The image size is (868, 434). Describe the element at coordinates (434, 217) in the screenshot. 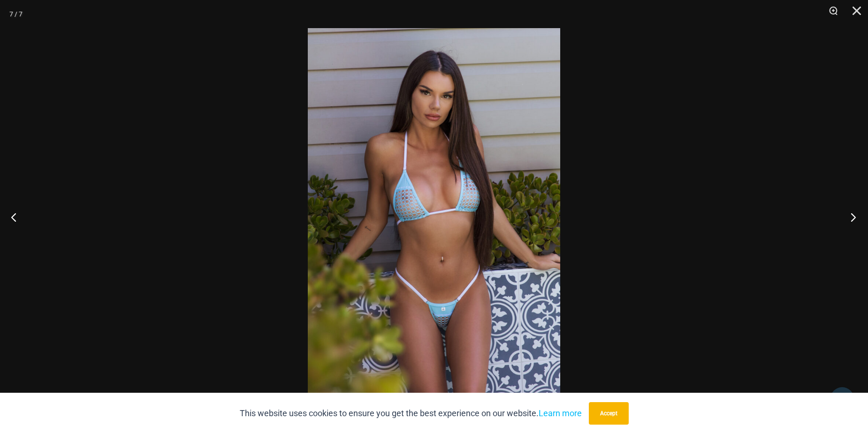

I see `img: Cyclone Sky 318 Top 4275 Bottom 01` at that location.